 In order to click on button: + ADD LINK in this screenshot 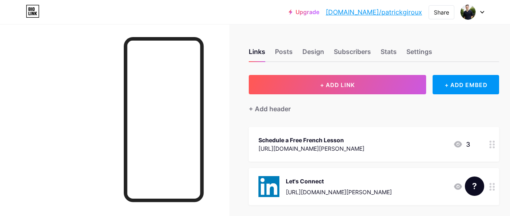, I will do `click(337, 85)`.